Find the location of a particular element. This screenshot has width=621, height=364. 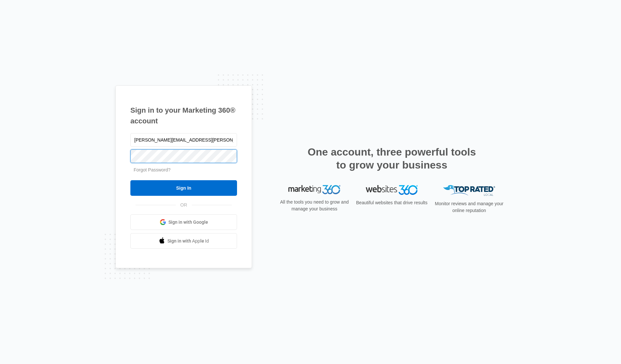

h1: Sign in to your Marketing 360® account is located at coordinates (184, 116).